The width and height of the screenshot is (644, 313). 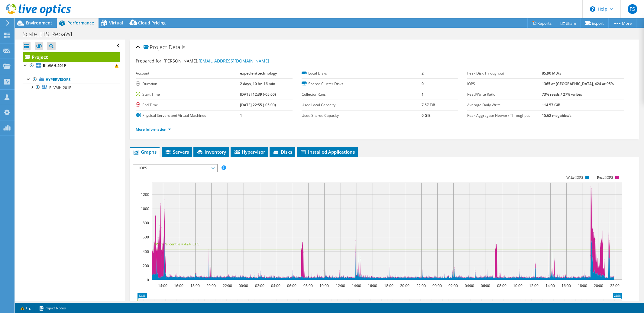 I want to click on b: 2, so click(x=423, y=73).